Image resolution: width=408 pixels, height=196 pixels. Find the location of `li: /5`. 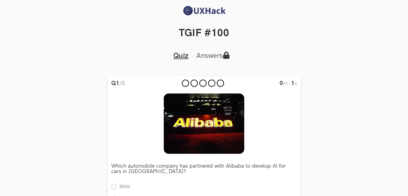

li: /5 is located at coordinates (118, 85).